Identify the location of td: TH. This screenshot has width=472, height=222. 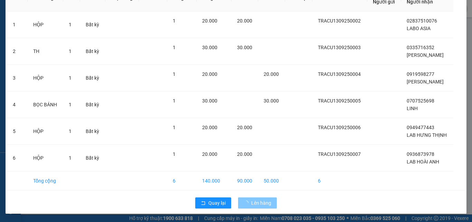
(45, 51).